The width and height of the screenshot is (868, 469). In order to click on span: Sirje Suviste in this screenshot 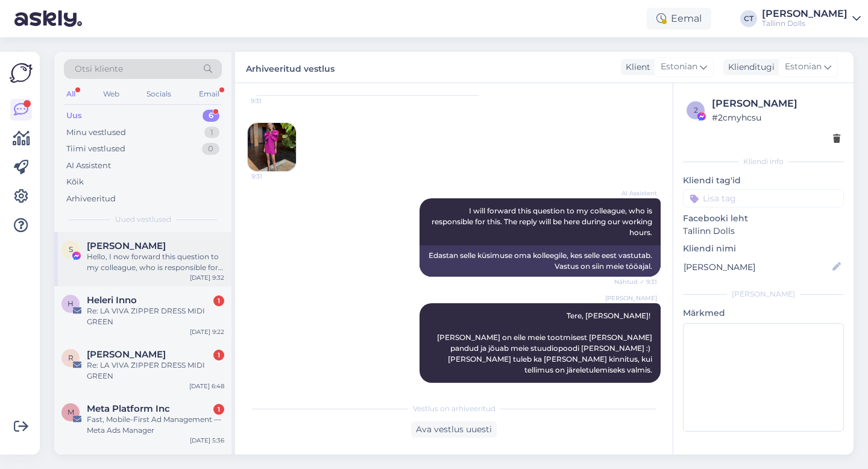, I will do `click(126, 246)`.